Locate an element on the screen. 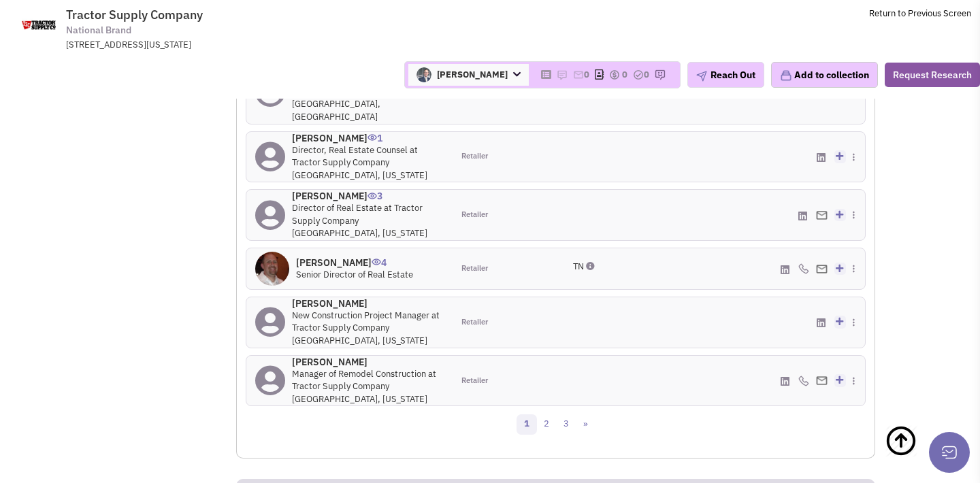  span: National Brand is located at coordinates (99, 30).